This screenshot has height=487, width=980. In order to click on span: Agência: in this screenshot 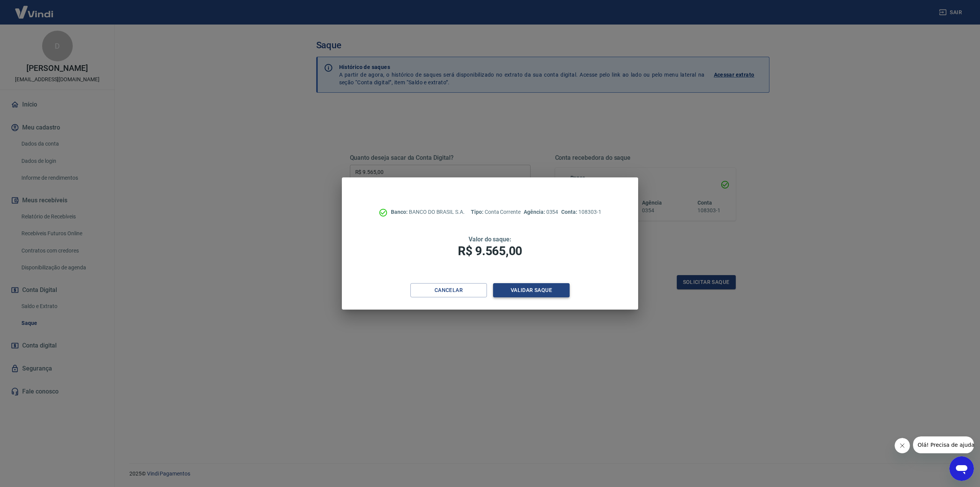, I will do `click(535, 212)`.